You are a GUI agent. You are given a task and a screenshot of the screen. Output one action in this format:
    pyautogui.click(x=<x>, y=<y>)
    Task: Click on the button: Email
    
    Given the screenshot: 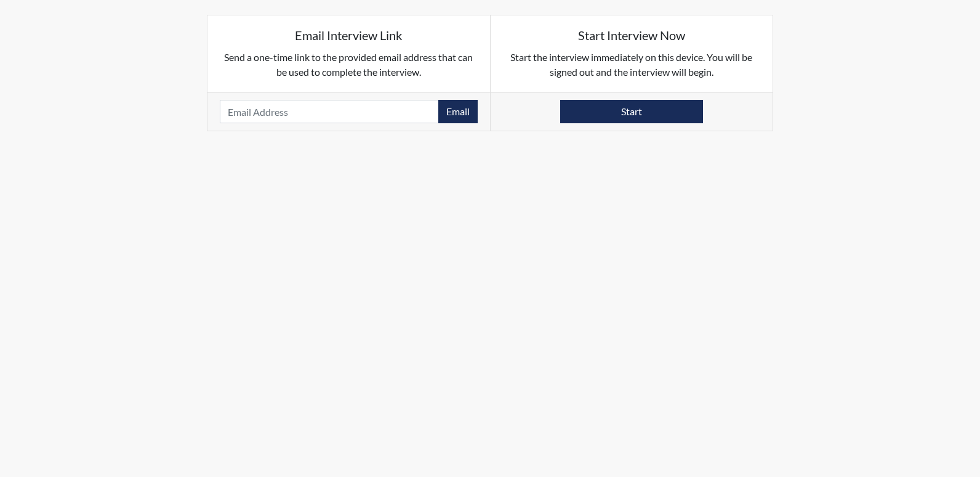 What is the action you would take?
    pyautogui.click(x=458, y=111)
    